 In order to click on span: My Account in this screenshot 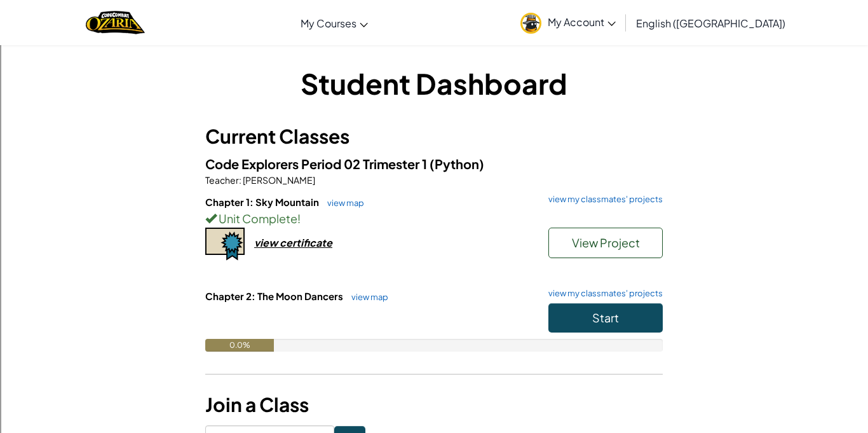, I will do `click(582, 22)`.